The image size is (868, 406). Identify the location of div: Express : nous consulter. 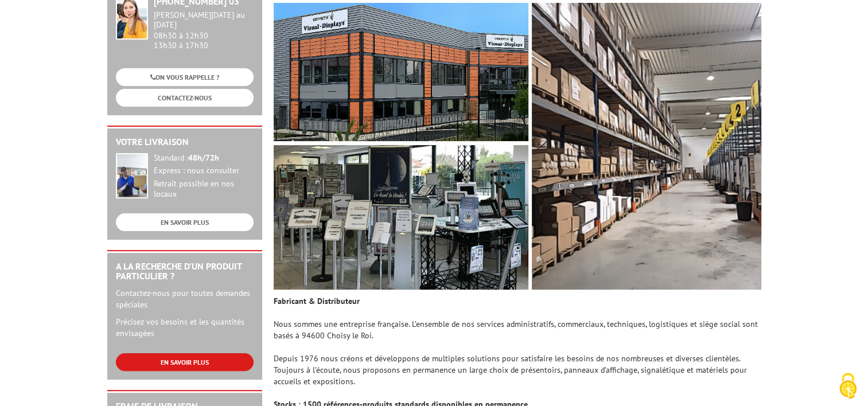
(204, 171).